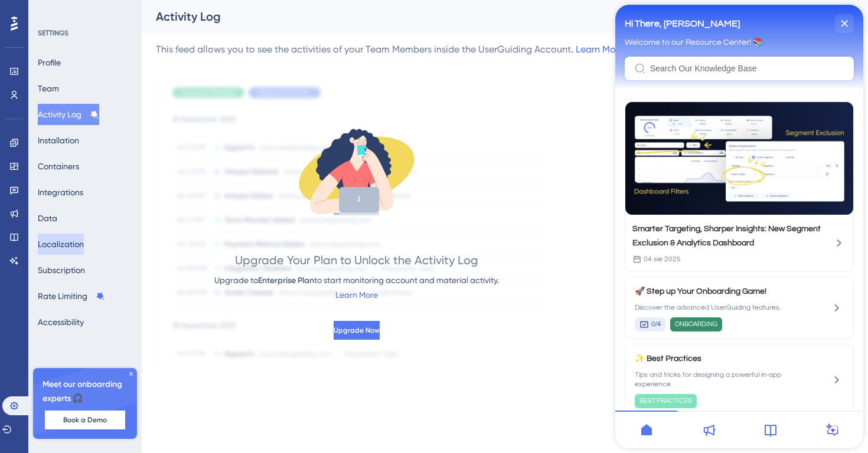 Image resolution: width=868 pixels, height=453 pixels. Describe the element at coordinates (357, 280) in the screenshot. I see `div: Upgrade to to start monitoring account and material activity.` at that location.